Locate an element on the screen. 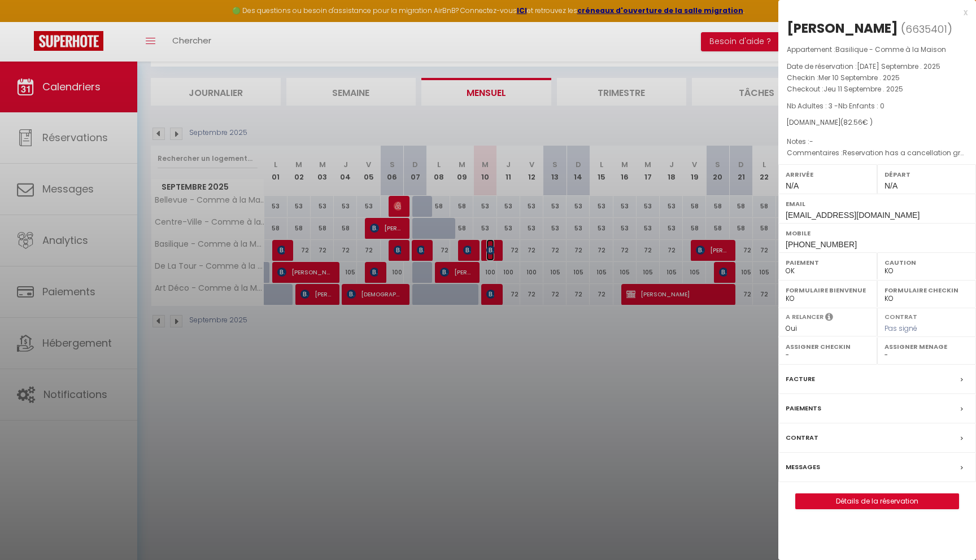 The image size is (976, 560). label: Départ is located at coordinates (926, 175).